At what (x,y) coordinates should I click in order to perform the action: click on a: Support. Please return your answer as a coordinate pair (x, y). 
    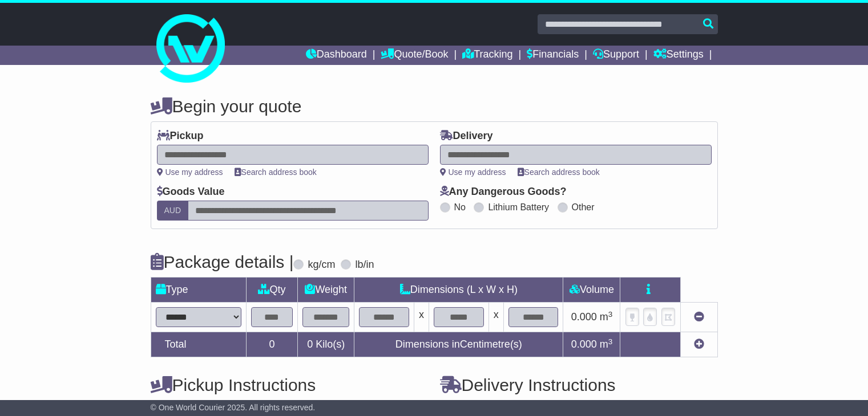
    Looking at the image, I should click on (616, 55).